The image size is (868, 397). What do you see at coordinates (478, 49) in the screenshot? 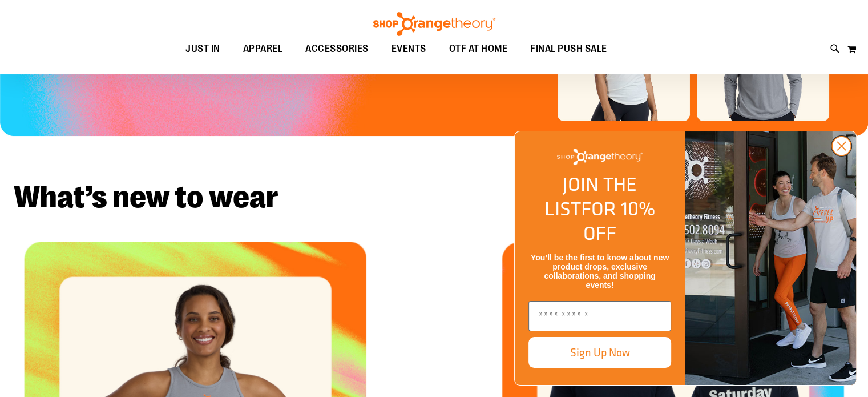
I see `a: OTF AT HOME` at bounding box center [478, 49].